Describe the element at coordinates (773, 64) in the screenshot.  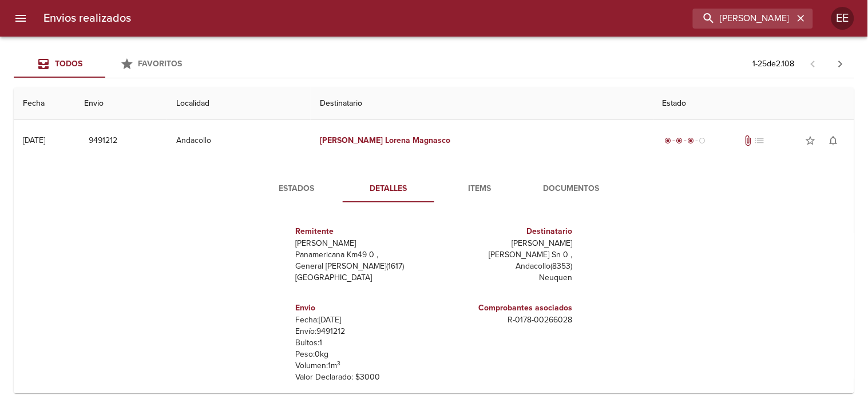
I see `p: 1 - 25 de 2.108` at that location.